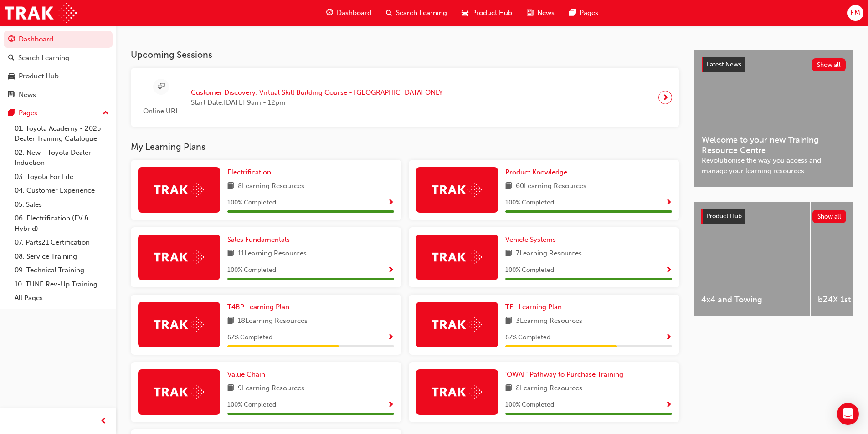 The image size is (868, 434). Describe the element at coordinates (260, 307) in the screenshot. I see `a: T4BP Learning Plan` at that location.